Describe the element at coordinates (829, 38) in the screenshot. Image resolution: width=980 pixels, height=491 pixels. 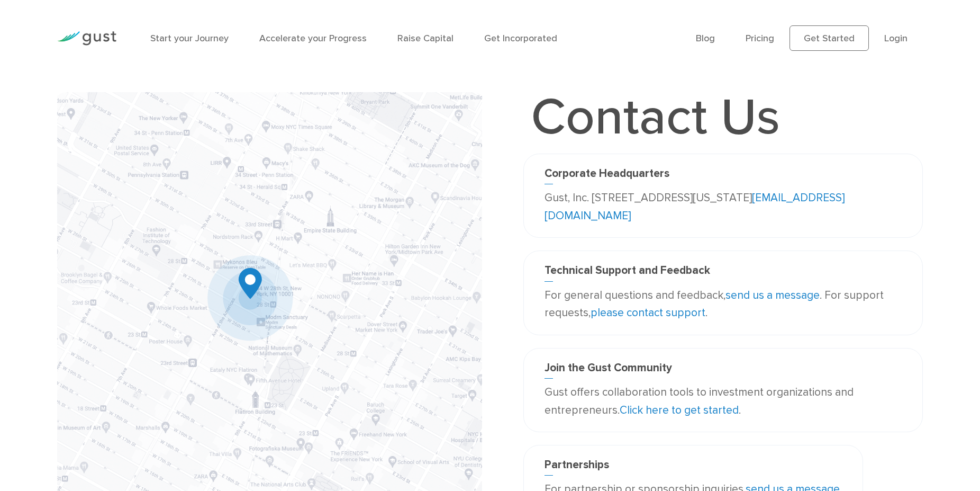
I see `a: Get Started` at that location.